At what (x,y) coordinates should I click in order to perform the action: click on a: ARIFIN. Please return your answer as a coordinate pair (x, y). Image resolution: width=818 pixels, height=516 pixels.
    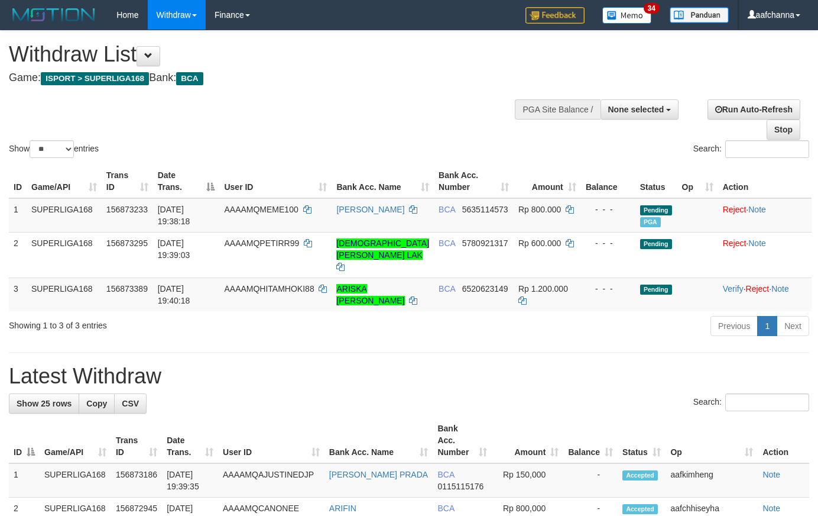
    Looking at the image, I should click on (343, 508).